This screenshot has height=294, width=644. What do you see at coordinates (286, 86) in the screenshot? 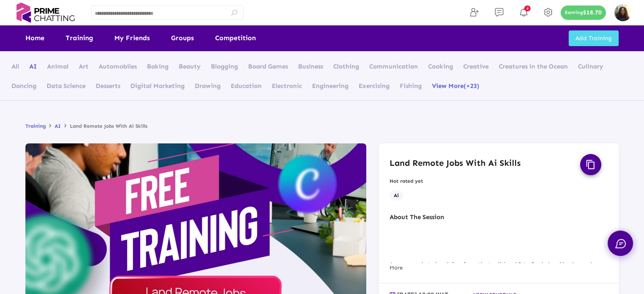
I see `span: Electronic` at bounding box center [286, 86].